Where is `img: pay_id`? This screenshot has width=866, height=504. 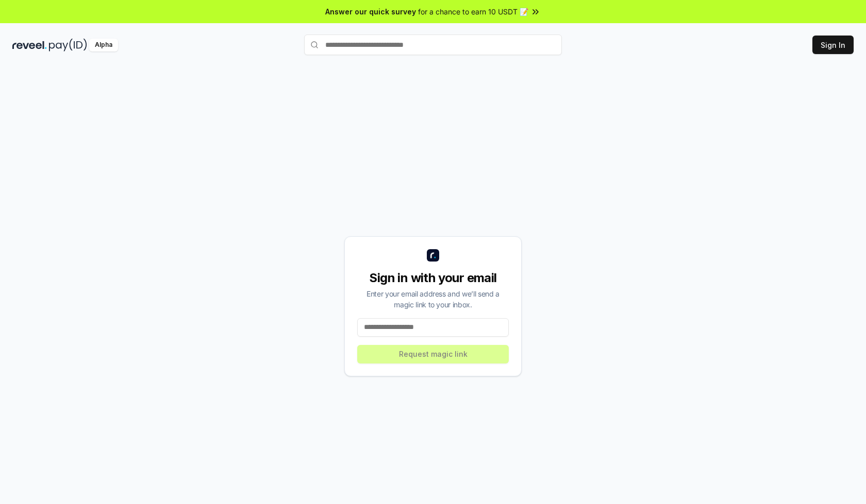
img: pay_id is located at coordinates (68, 45).